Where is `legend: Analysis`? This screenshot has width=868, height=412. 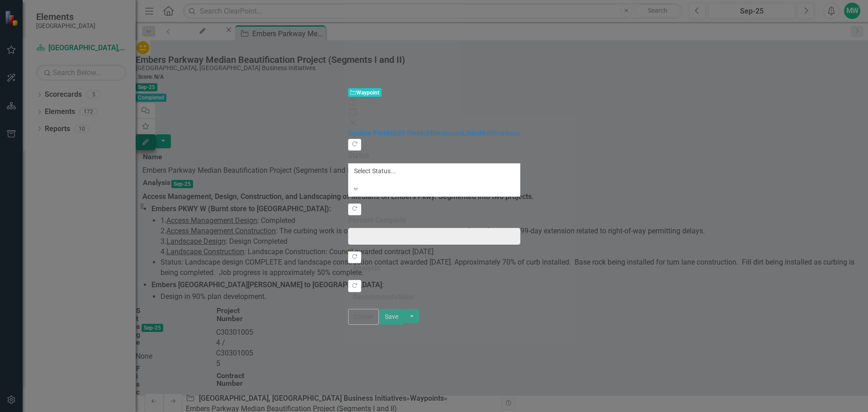
legend: Analysis is located at coordinates (366, 268).